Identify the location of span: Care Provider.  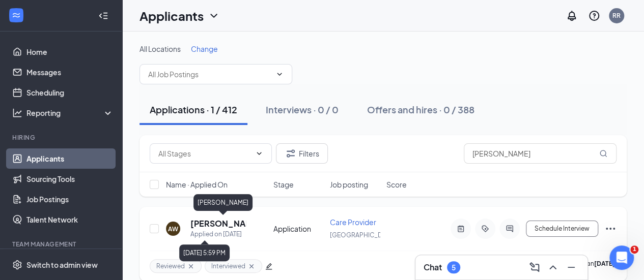
(353, 222).